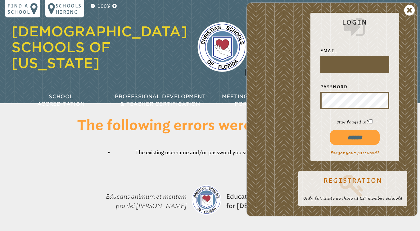  Describe the element at coordinates (61, 100) in the screenshot. I see `span: School Accreditation` at that location.